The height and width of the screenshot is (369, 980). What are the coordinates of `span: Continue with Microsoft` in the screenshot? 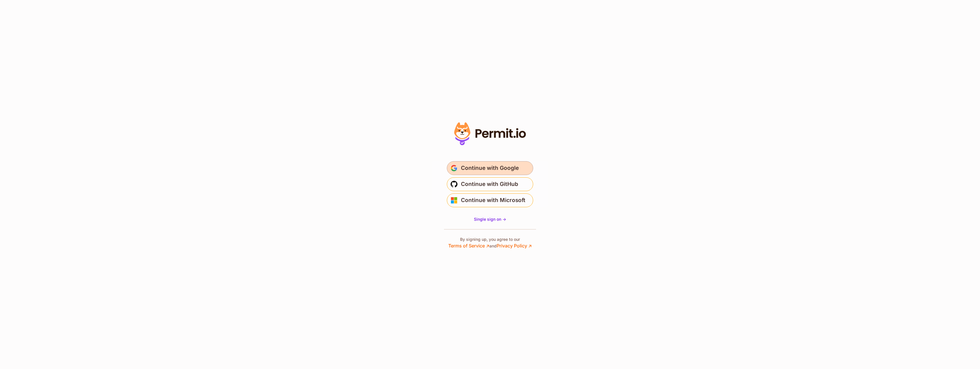 It's located at (493, 200).